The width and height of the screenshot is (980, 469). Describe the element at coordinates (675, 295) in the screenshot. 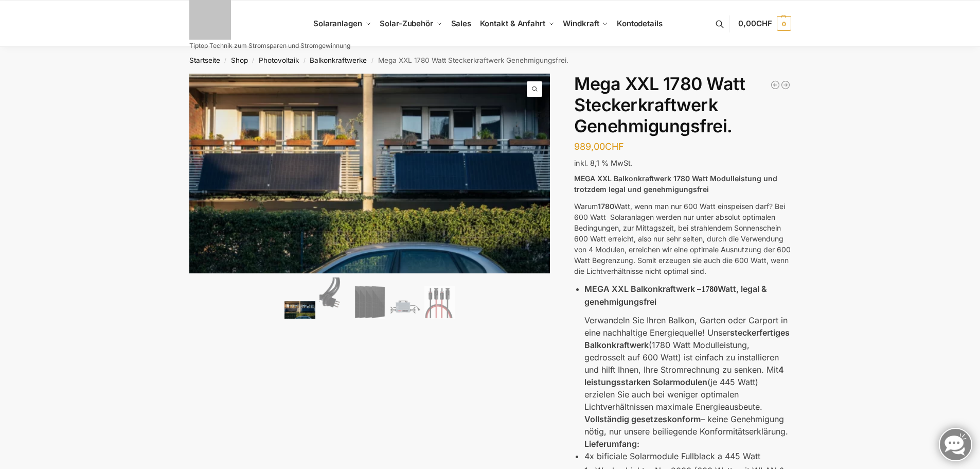

I see `strong: MEGA XXL Balkonkraftwerk – Watt, legal & genehmigungsfrei` at that location.